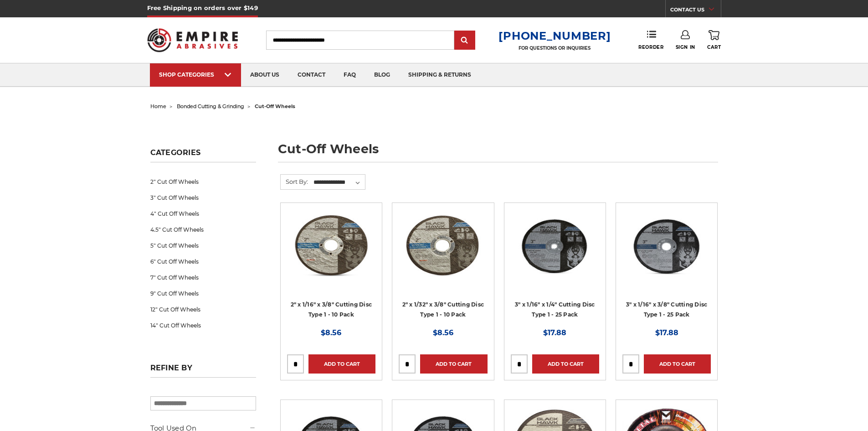  What do you see at coordinates (195, 74) in the screenshot?
I see `div: SHOP CATEGORIES` at bounding box center [195, 74].